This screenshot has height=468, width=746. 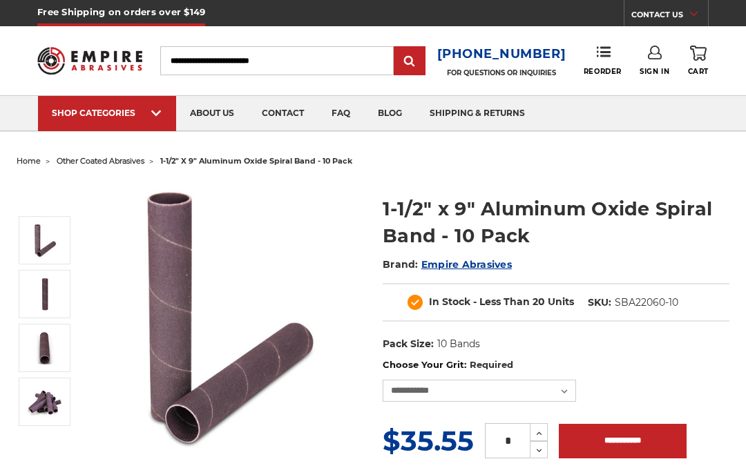 I want to click on img: 1-1/2" x 9" Aluminum Oxide Spiral Bands, so click(x=45, y=348).